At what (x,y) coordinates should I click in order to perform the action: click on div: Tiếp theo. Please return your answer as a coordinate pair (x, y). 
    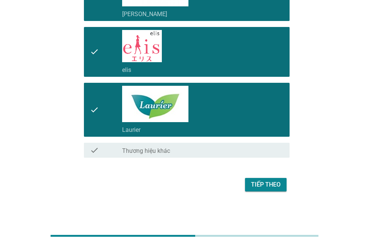
    Looking at the image, I should click on (265, 184).